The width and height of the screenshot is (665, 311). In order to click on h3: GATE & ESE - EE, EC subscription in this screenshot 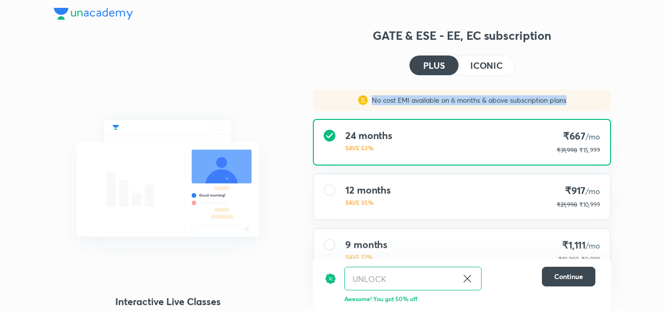, I will do `click(462, 35)`.